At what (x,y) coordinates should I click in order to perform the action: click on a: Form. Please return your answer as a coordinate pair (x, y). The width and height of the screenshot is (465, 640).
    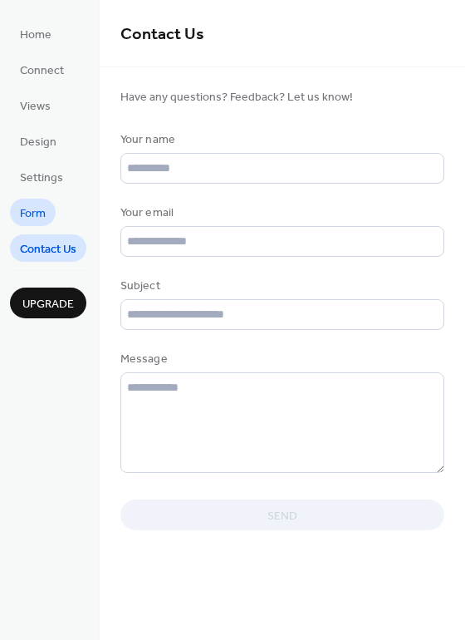
    Looking at the image, I should click on (32, 212).